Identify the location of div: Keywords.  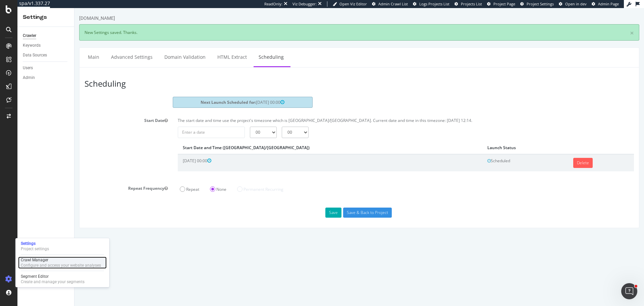
(31, 46).